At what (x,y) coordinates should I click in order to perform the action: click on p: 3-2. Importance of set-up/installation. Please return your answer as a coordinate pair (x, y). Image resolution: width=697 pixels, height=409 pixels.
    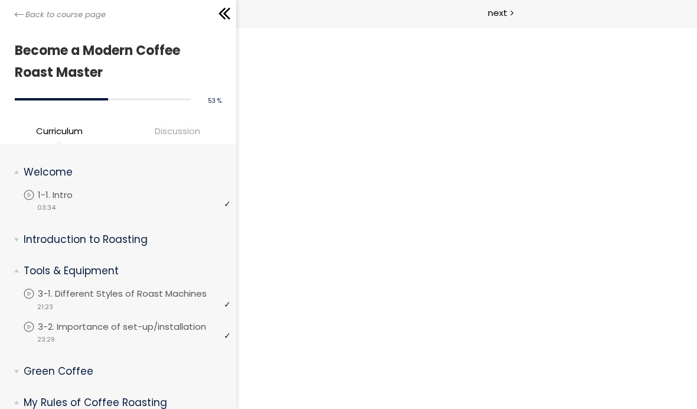
    Looking at the image, I should click on (133, 327).